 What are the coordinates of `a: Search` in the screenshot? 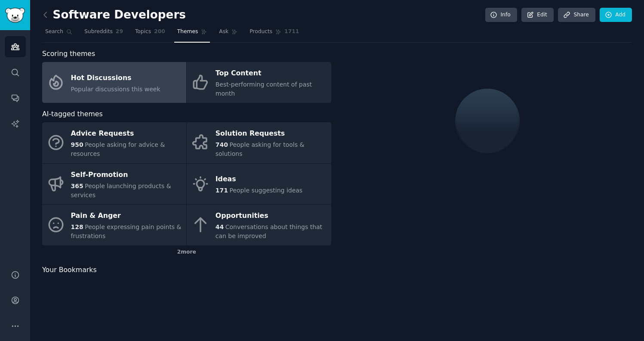 It's located at (59, 33).